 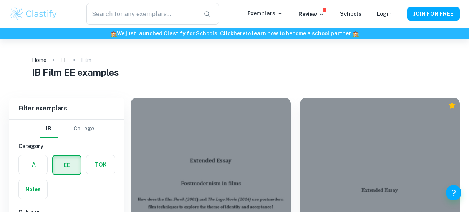 I want to click on a: Home, so click(x=39, y=60).